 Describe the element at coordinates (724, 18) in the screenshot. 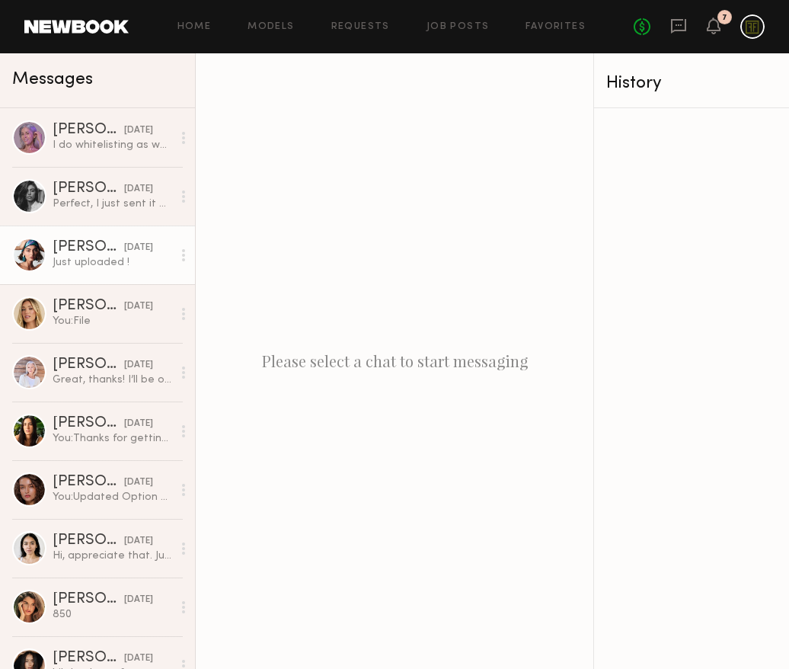

I see `div: 7` at that location.